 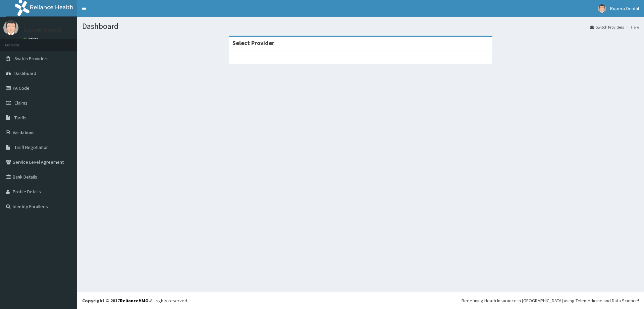 I want to click on strong: Copyright © 2017 ., so click(x=116, y=300).